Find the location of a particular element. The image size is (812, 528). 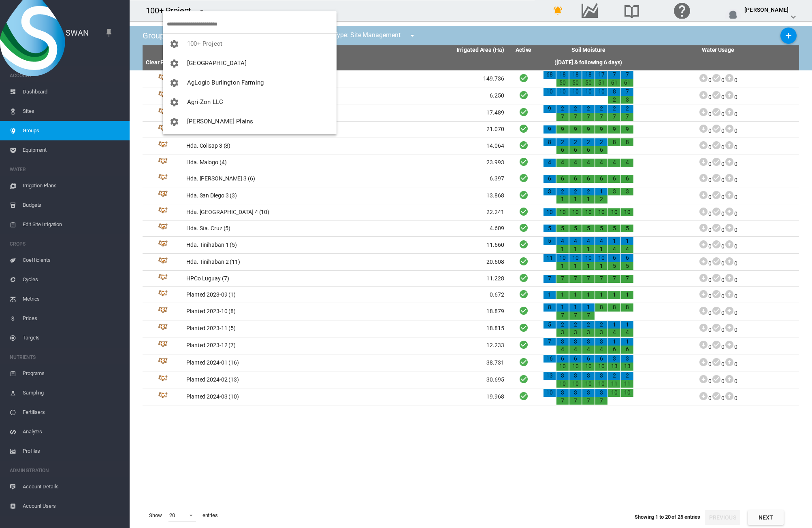

span: 100+ Project is located at coordinates (205, 44).